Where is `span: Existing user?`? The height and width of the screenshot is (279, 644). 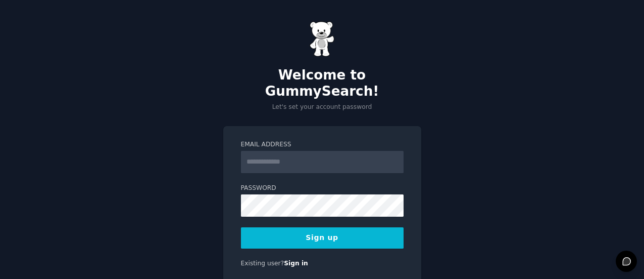 span: Existing user? is located at coordinates (263, 263).